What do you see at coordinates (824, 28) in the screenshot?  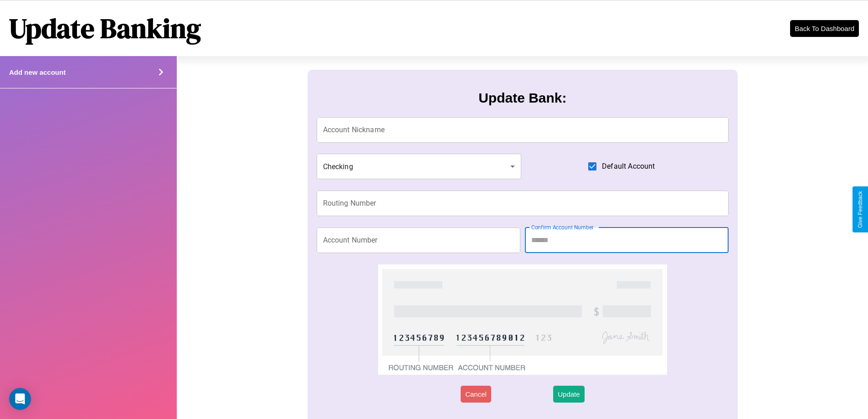 I see `button: Back To Dashboard` at bounding box center [824, 28].